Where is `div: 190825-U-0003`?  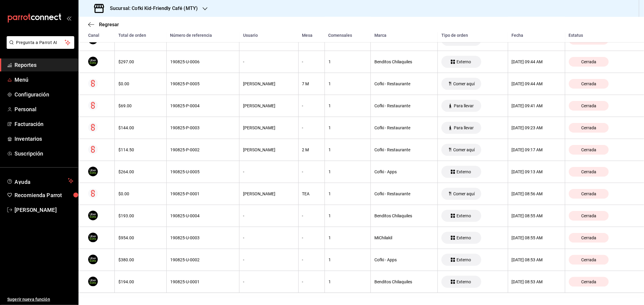 div: 190825-U-0003 is located at coordinates (203, 238).